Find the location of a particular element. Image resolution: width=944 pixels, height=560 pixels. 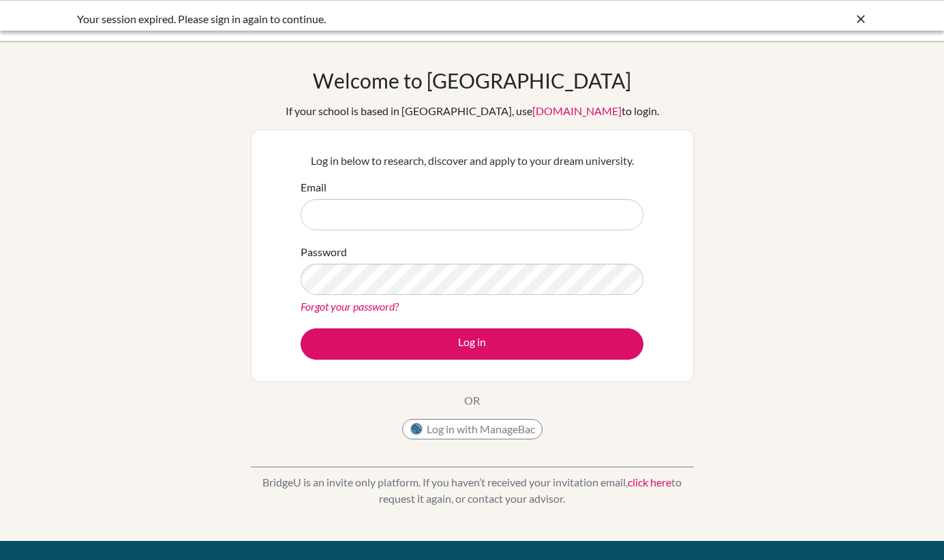

label: Password is located at coordinates (323, 252).